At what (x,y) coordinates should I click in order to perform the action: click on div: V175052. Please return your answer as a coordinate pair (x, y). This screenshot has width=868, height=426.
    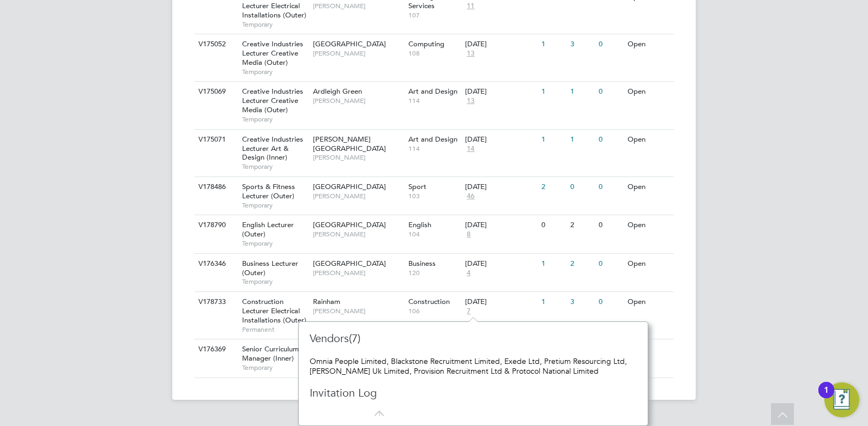
    Looking at the image, I should click on (214, 44).